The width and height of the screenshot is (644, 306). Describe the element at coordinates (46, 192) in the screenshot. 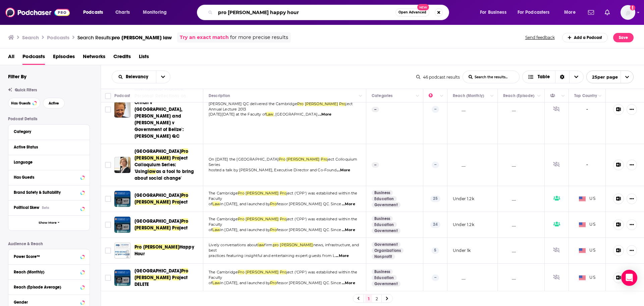

I see `div: Brand Safety & Suitability` at that location.